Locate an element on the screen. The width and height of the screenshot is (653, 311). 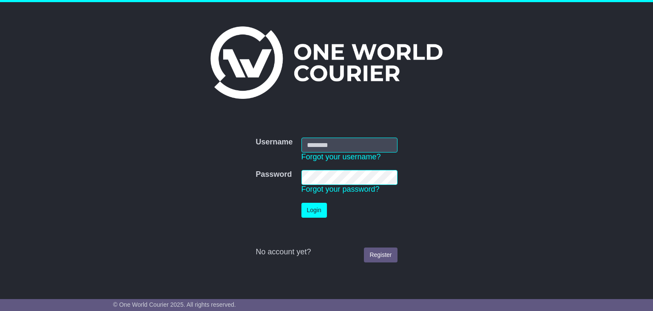
button: Login is located at coordinates (314, 210).